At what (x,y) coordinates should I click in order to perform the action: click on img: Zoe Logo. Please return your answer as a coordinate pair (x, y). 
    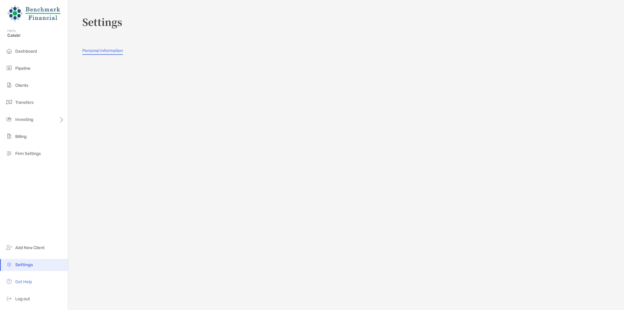
    Looking at the image, I should click on (34, 13).